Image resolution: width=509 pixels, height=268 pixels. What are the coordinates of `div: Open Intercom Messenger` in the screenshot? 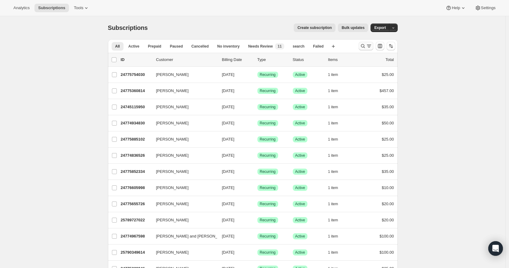 It's located at (496, 249).